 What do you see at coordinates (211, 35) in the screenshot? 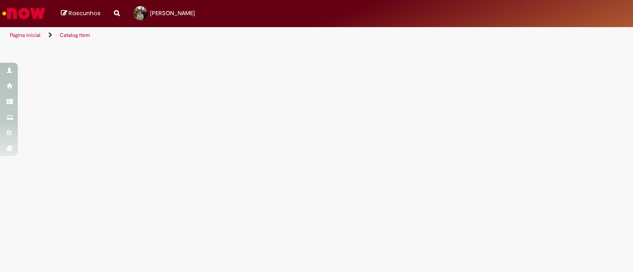
I see `ul: Trilhas de página` at bounding box center [211, 35].